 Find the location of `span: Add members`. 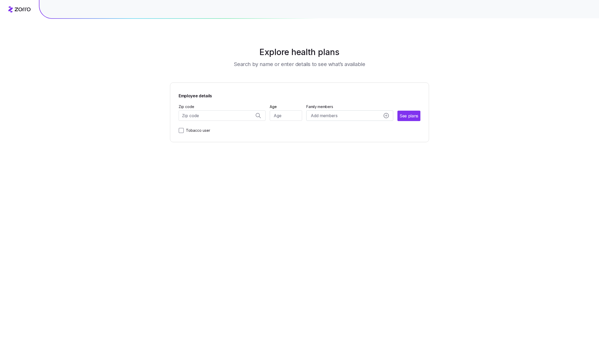

span: Add members is located at coordinates (324, 116).